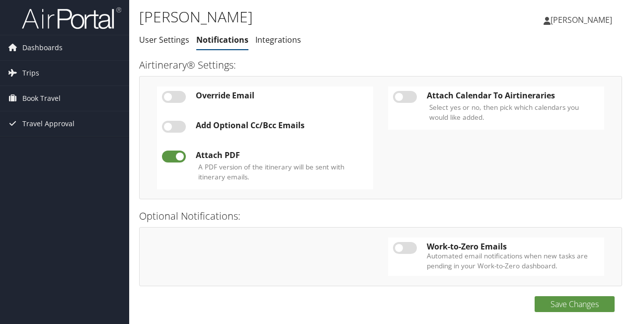 Image resolution: width=632 pixels, height=324 pixels. What do you see at coordinates (31, 73) in the screenshot?
I see `span: Trips` at bounding box center [31, 73].